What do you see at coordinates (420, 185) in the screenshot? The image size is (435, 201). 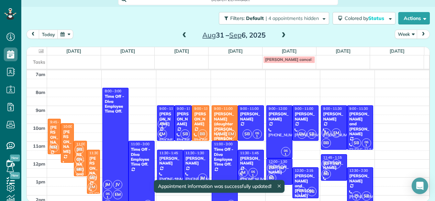 I see `div: Open Intercom Messenger` at bounding box center [420, 185].